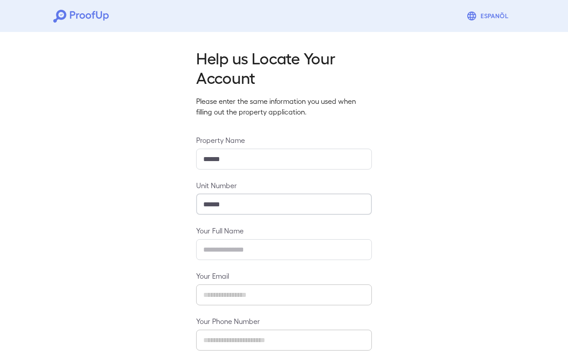  What do you see at coordinates (284, 230) in the screenshot?
I see `label: Your Full Name` at bounding box center [284, 230].